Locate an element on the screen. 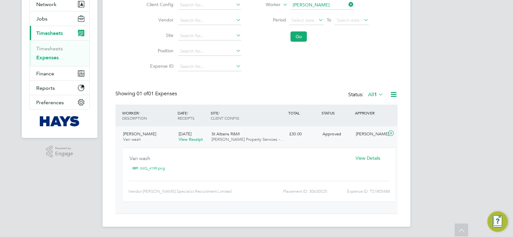 The height and width of the screenshot is (237, 513). button: Engage Resource Center is located at coordinates (497, 221).